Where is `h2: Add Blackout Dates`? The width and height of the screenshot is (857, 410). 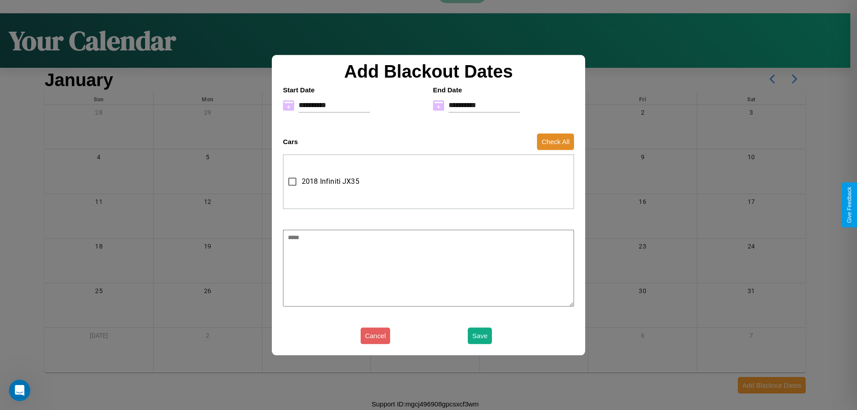
h2: Add Blackout Dates is located at coordinates (428, 71).